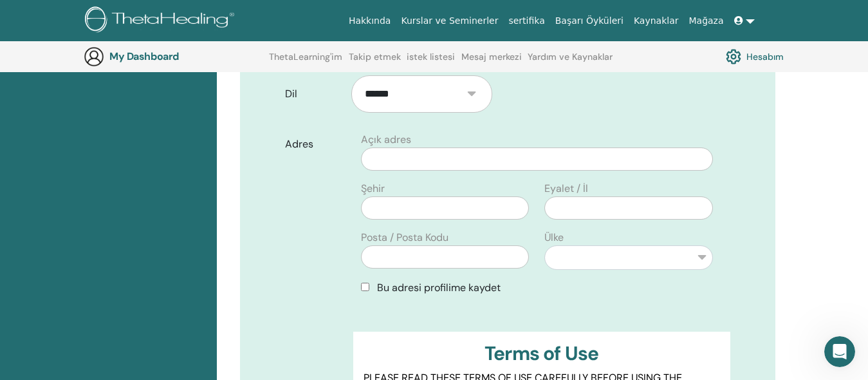 Image resolution: width=868 pixels, height=380 pixels. What do you see at coordinates (372, 188) in the screenshot?
I see `label: Şehir` at bounding box center [372, 188].